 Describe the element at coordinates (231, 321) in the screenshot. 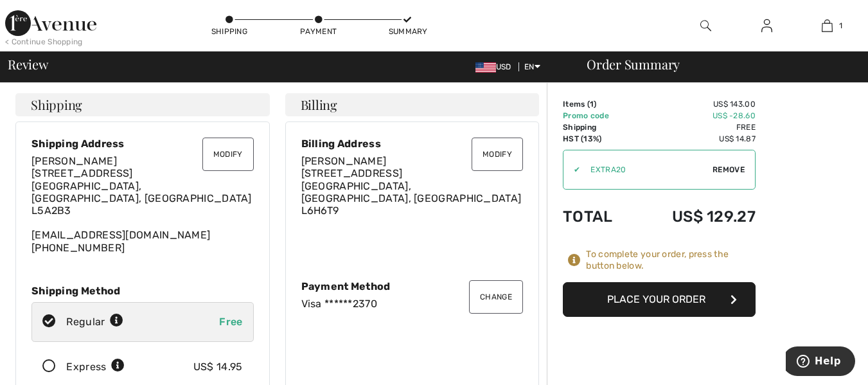

I see `span: Free` at that location.